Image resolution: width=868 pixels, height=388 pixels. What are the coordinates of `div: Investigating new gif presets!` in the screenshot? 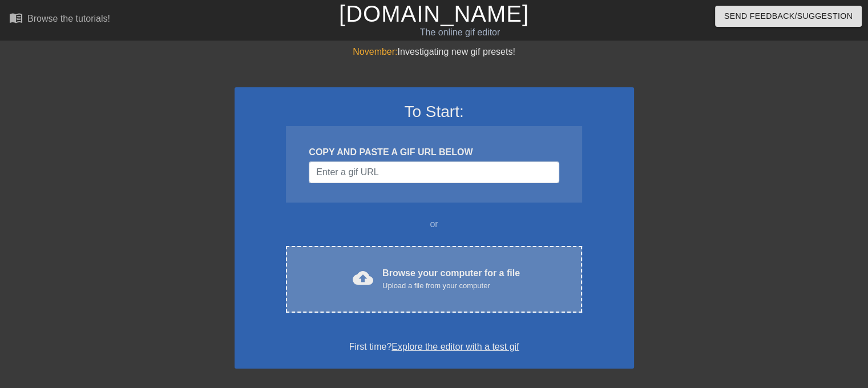 It's located at (434, 52).